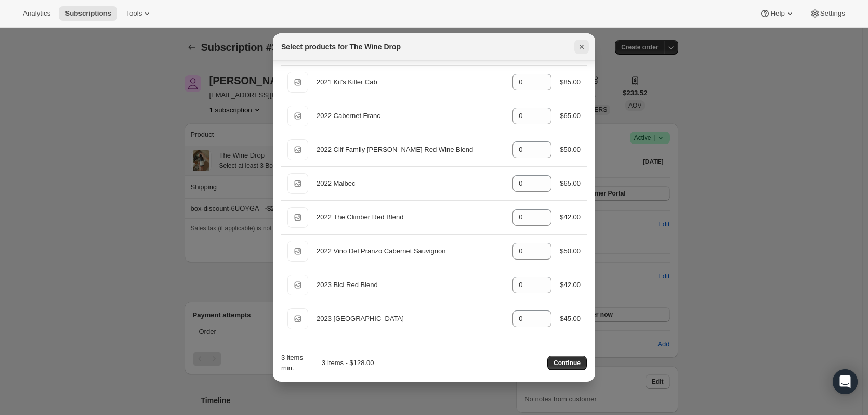 The width and height of the screenshot is (868, 415). Describe the element at coordinates (88, 13) in the screenshot. I see `span: Subscriptions` at that location.